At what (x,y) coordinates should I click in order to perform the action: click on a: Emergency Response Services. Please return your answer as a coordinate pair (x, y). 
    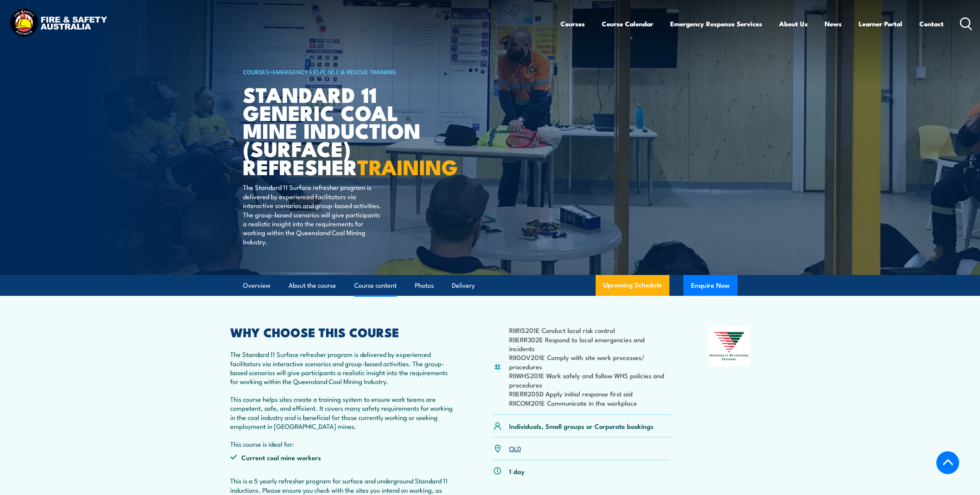
    Looking at the image, I should click on (717, 24).